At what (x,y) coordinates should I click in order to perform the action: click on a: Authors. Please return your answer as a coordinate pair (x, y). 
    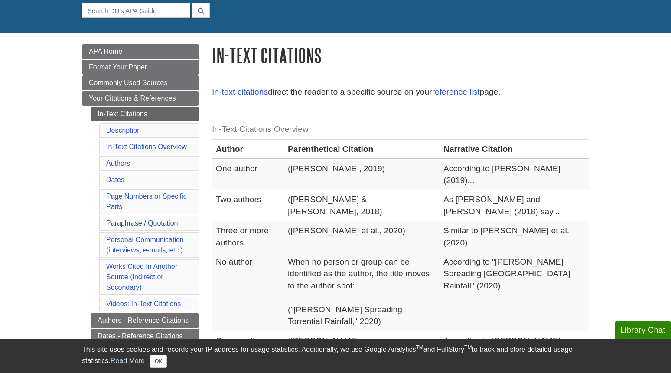
    Looking at the image, I should click on (118, 163).